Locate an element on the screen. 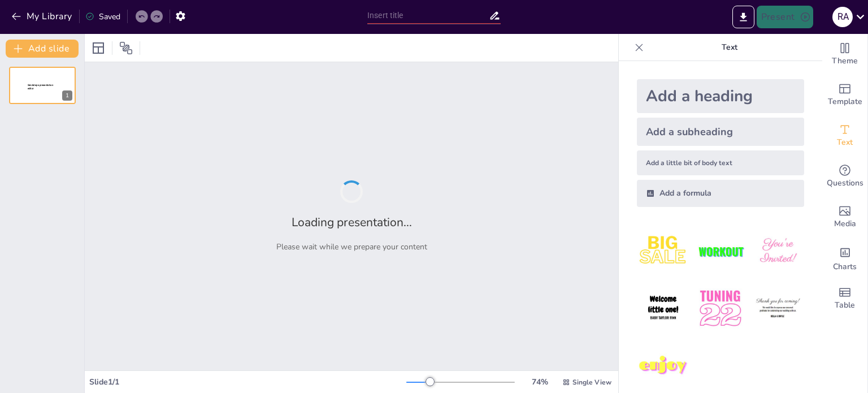 The width and height of the screenshot is (868, 393). img: 2.jpeg is located at coordinates (720, 251).